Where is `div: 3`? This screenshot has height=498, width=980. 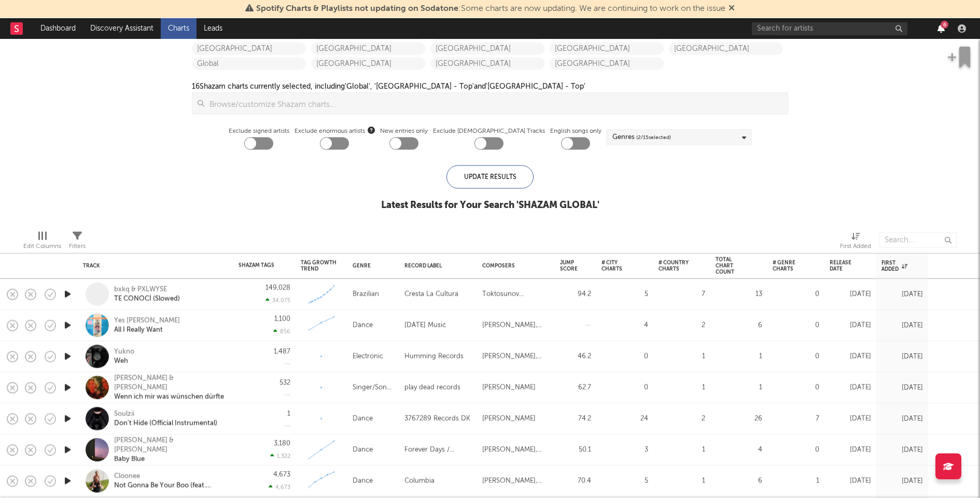 div: 3 is located at coordinates (625, 450).